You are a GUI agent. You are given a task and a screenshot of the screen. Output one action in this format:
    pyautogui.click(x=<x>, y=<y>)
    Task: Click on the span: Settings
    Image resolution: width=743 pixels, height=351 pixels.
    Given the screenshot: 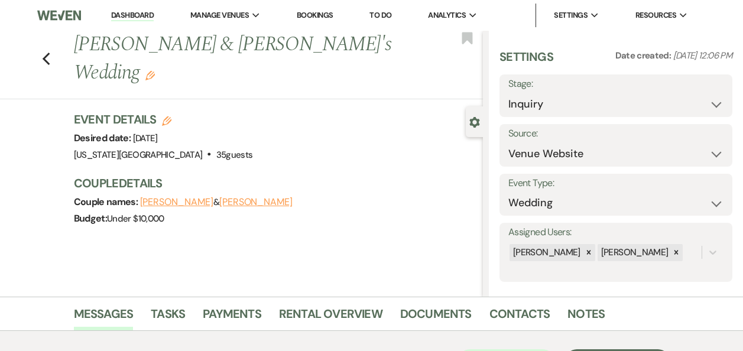 What is the action you would take?
    pyautogui.click(x=571, y=15)
    